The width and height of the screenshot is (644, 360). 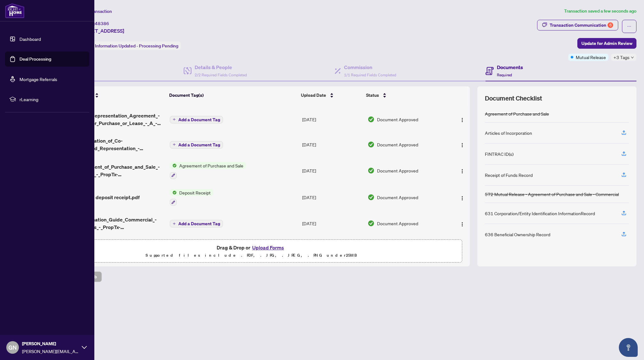 What do you see at coordinates (607, 43) in the screenshot?
I see `button: Update for Admin Review` at bounding box center [607, 43].